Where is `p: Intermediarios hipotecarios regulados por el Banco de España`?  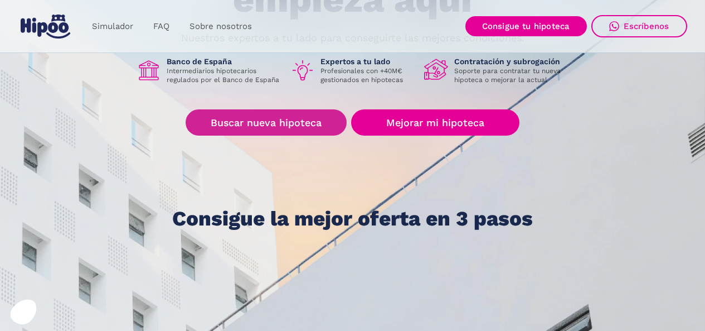
p: Intermediarios hipotecarios regulados por el Banco de España is located at coordinates (224, 75).